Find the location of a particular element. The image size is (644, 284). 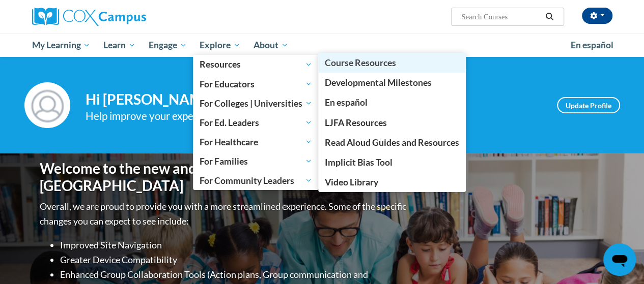

span: Course Resources is located at coordinates (360, 63).